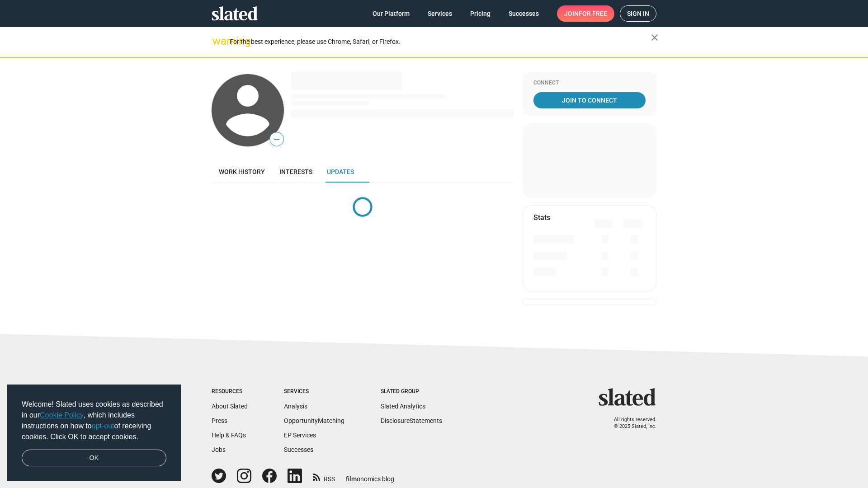 The image size is (868, 488). What do you see at coordinates (439, 14) in the screenshot?
I see `span: Services` at bounding box center [439, 14].